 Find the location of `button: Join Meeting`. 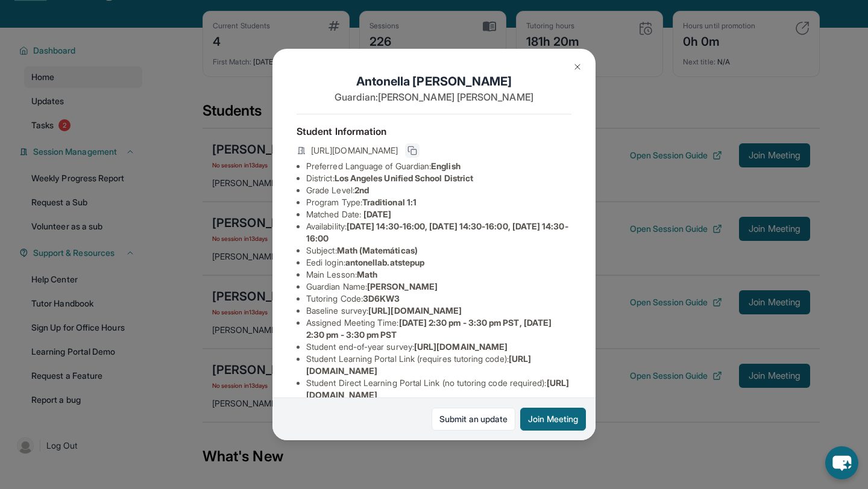

button: Join Meeting is located at coordinates (553, 419).